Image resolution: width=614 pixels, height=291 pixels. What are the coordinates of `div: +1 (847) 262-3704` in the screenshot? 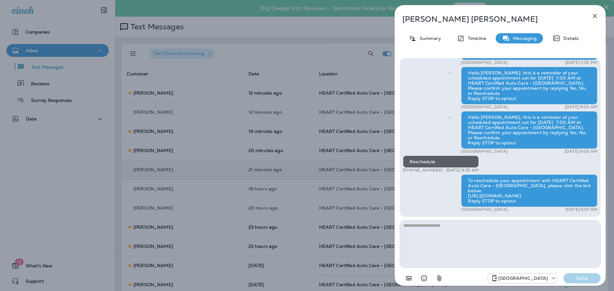 It's located at (522, 278).